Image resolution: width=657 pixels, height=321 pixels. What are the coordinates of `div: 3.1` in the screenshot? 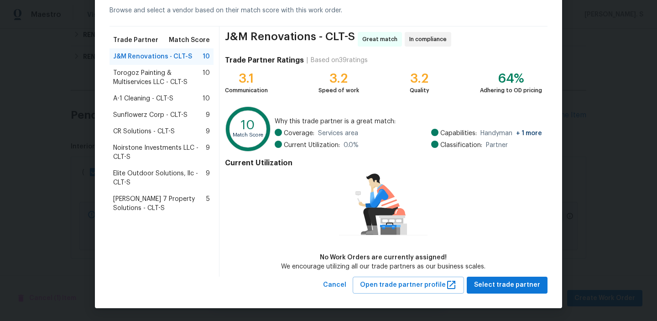 It's located at (246, 78).